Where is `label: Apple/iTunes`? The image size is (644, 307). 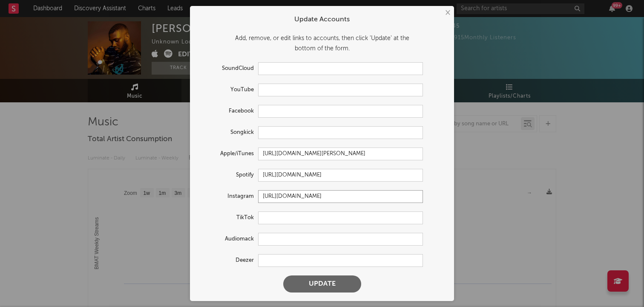
label: Apple/iTunes is located at coordinates (228, 154).